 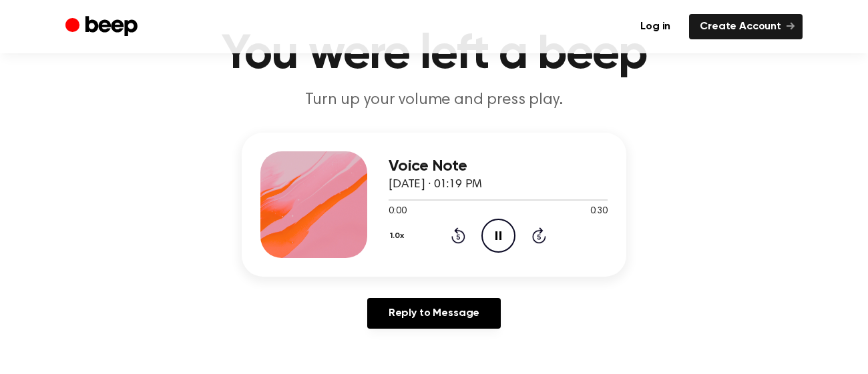 What do you see at coordinates (498, 166) in the screenshot?
I see `h3: Voice Note` at bounding box center [498, 166].